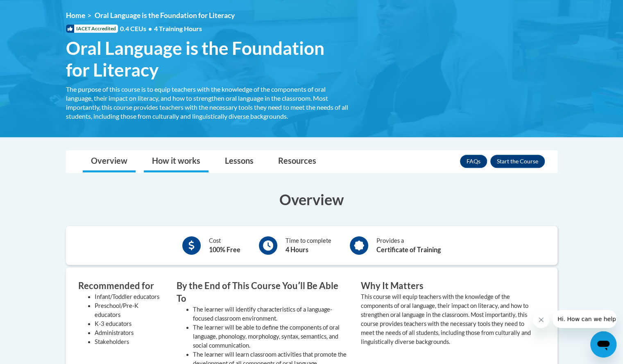 The width and height of the screenshot is (623, 364). What do you see at coordinates (129, 333) in the screenshot?
I see `li: Administrators` at bounding box center [129, 333].